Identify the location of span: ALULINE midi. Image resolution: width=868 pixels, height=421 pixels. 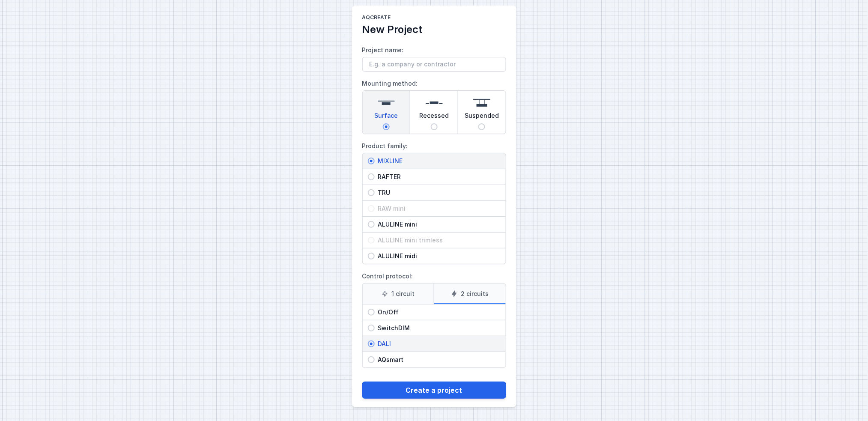
(438, 256).